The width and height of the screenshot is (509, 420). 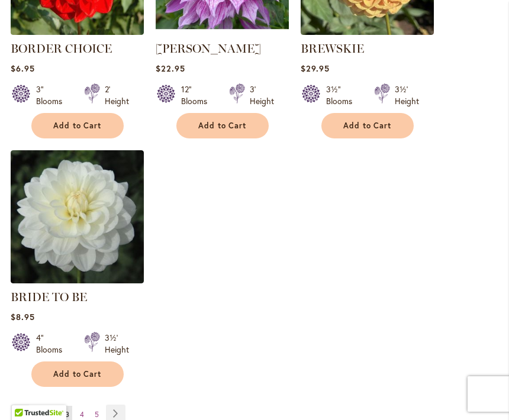 What do you see at coordinates (342, 95) in the screenshot?
I see `div: 3½" Blooms` at bounding box center [342, 95].